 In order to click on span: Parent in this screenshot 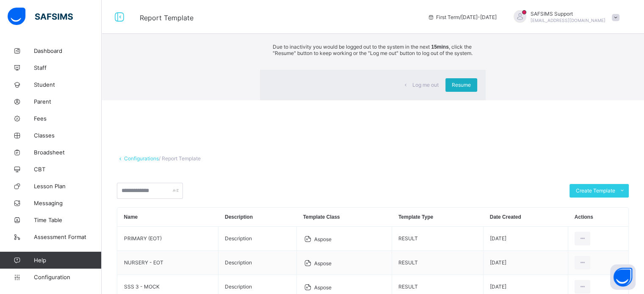, I will do `click(67, 102)`.